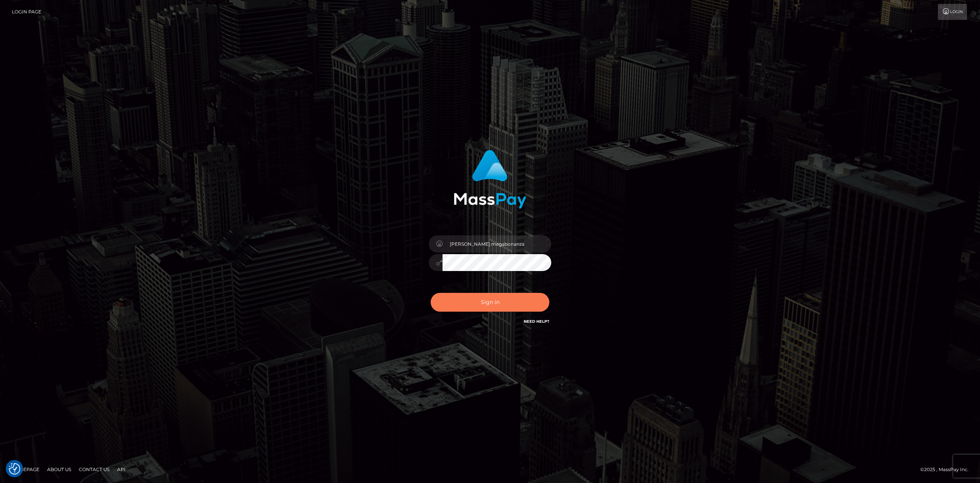 The image size is (980, 483). I want to click on div: © 2025 , MassPay Inc., so click(947, 470).